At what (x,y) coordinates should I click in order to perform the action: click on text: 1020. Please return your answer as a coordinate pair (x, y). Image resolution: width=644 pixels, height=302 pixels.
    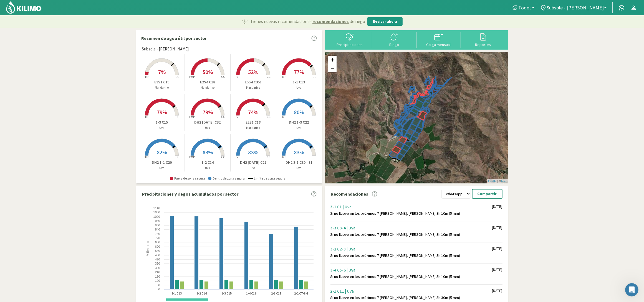
    Looking at the image, I should click on (156, 217).